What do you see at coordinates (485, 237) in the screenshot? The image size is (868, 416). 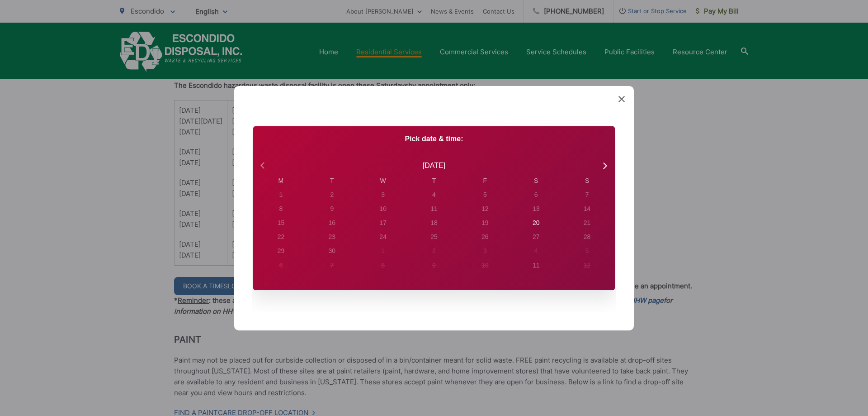 I see `div: 26` at bounding box center [485, 237].